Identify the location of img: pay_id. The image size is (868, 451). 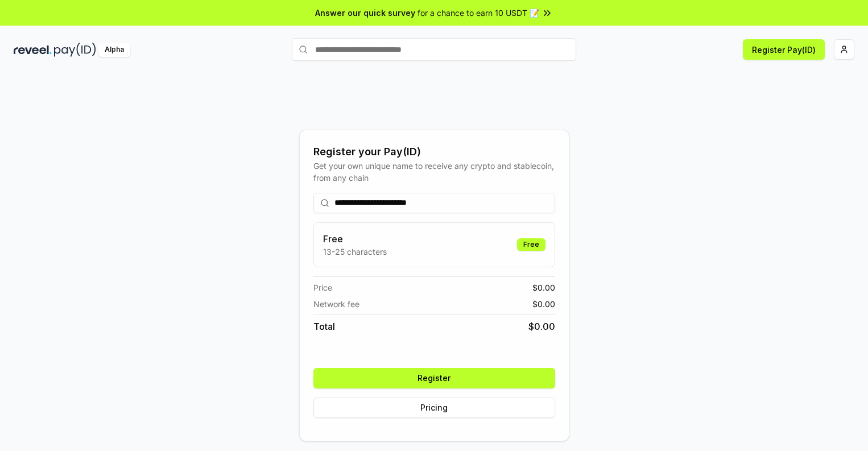
(75, 50).